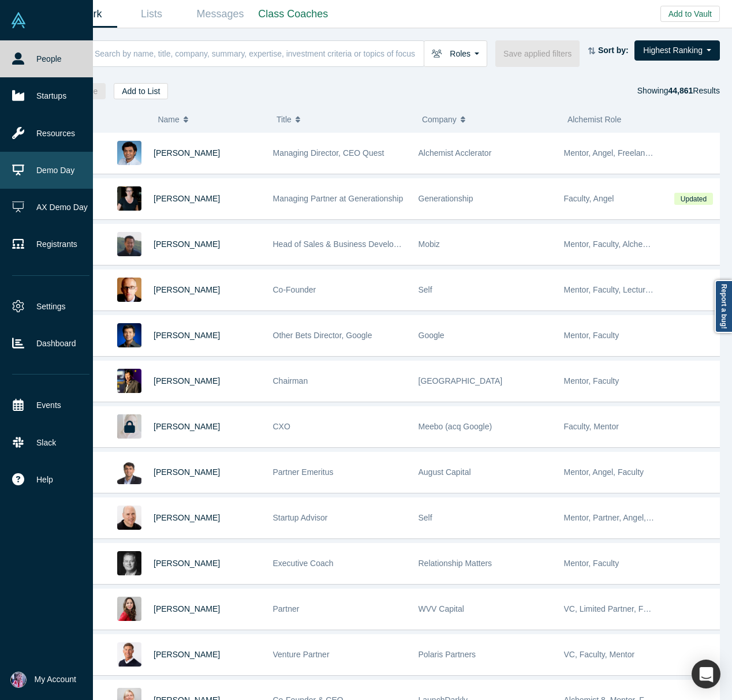  I want to click on button: Save applied filters, so click(537, 54).